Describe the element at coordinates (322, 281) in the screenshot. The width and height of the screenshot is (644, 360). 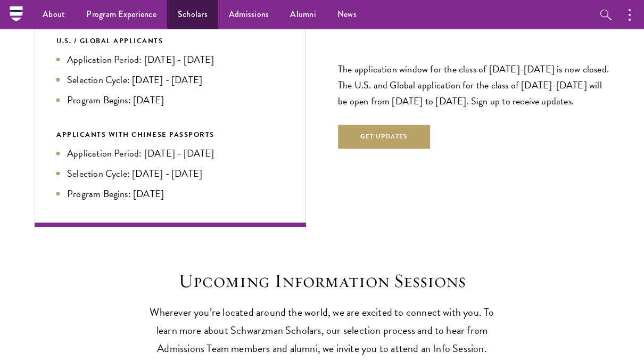
I see `h2: Upcoming Information Sessions` at that location.